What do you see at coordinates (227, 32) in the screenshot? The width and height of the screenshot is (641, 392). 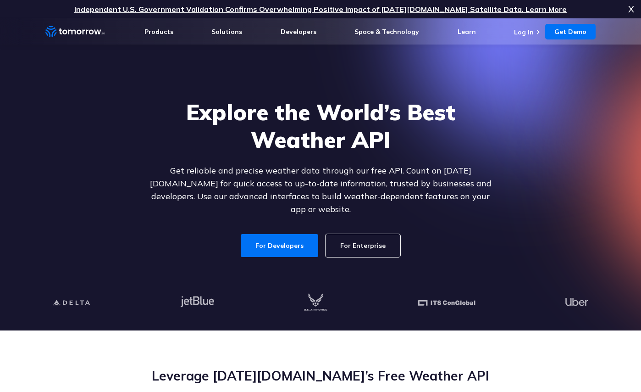 I see `a: Solutions` at bounding box center [227, 32].